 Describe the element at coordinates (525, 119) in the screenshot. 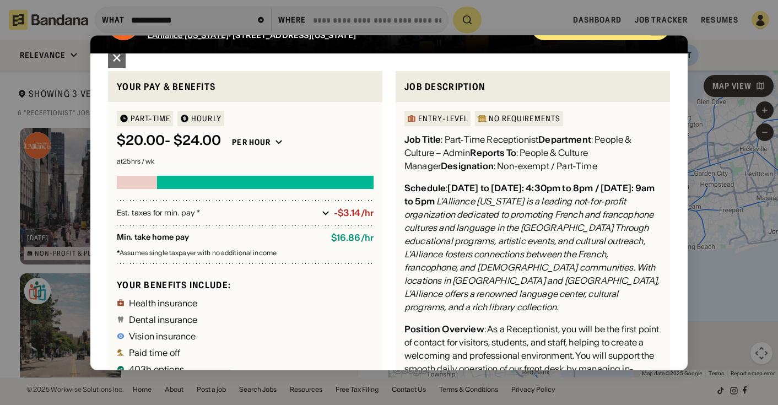

I see `div: No Requirements` at that location.